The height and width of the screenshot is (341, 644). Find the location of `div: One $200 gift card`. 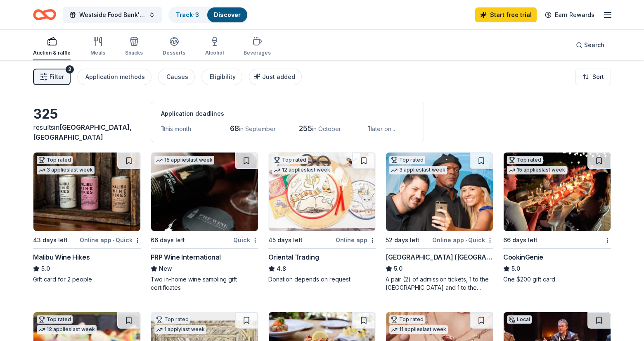

div: One $200 gift card is located at coordinates (557, 280).